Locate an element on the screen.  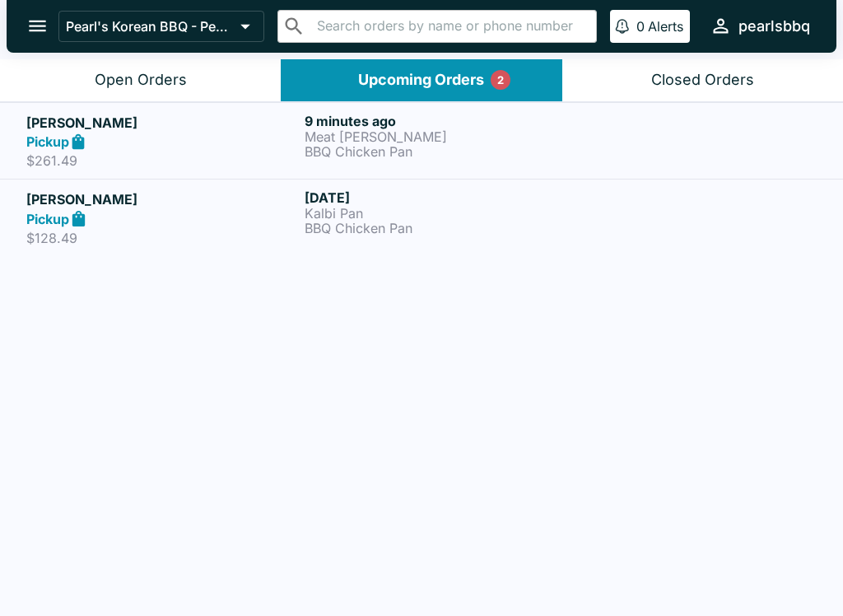
div: Upcoming Orders is located at coordinates (421, 80).